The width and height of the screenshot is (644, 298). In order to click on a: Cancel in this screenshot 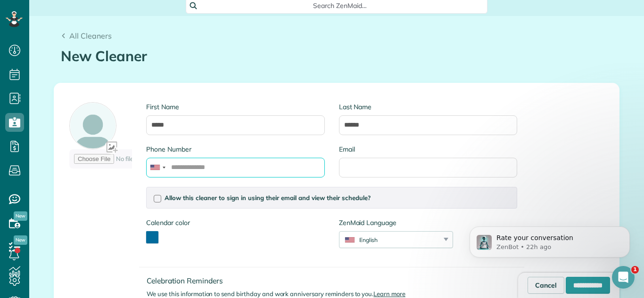, I will do `click(546, 286)`.